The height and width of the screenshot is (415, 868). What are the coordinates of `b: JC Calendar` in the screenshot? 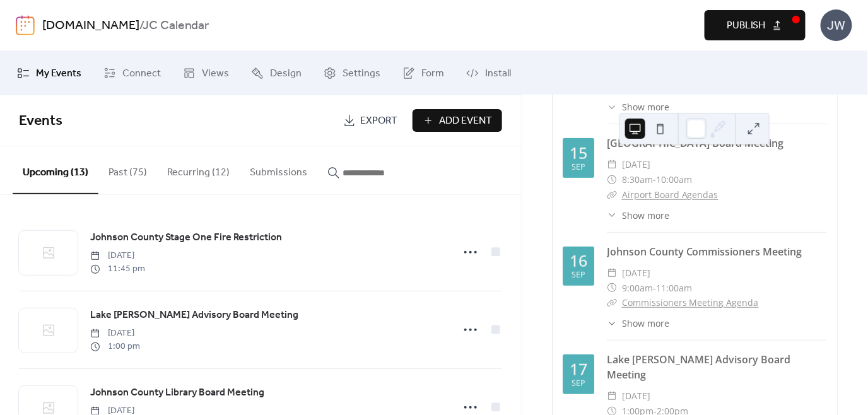 It's located at (176, 26).